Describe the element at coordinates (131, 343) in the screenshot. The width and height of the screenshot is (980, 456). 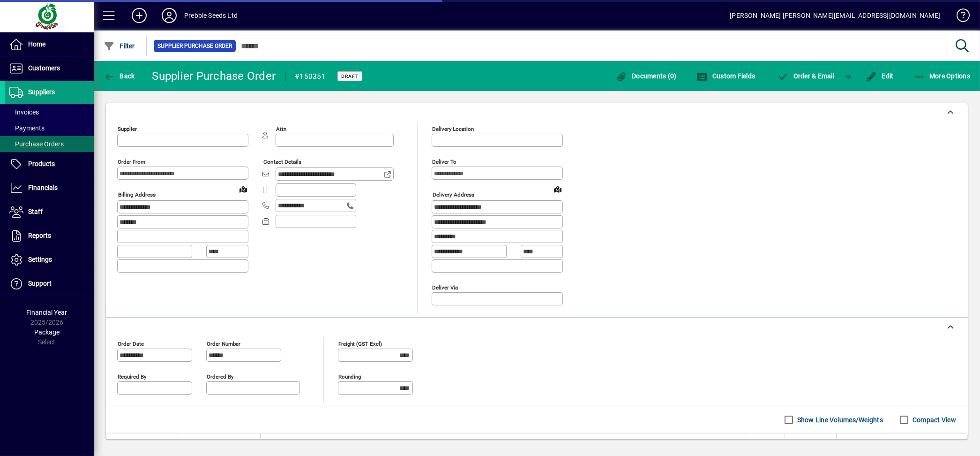
I see `mat-label: Order date` at that location.